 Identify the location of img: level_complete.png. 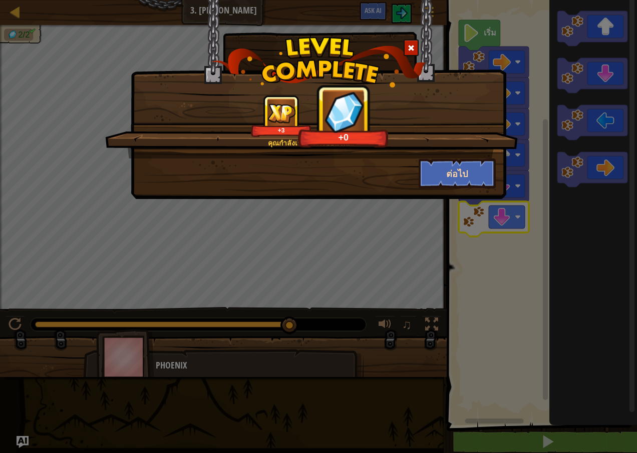
(318, 62).